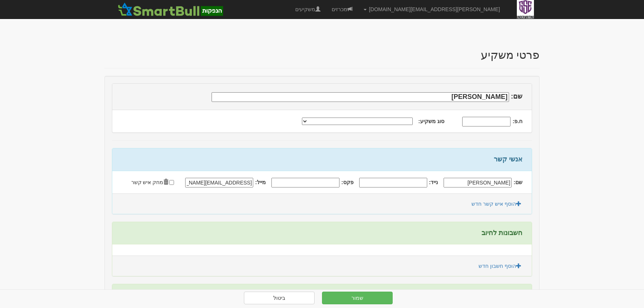  I want to click on label: פקס:, so click(347, 182).